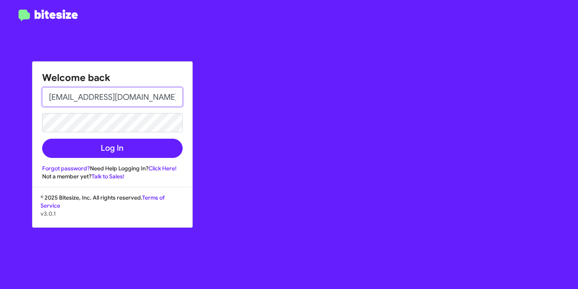 This screenshot has width=578, height=289. I want to click on input: Email address, so click(112, 97).